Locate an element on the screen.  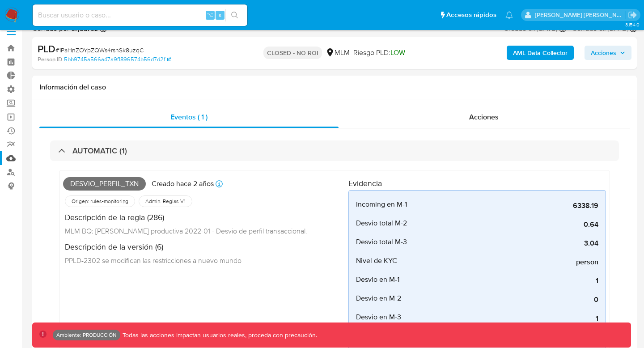
span: 3.04 is located at coordinates (532, 243).